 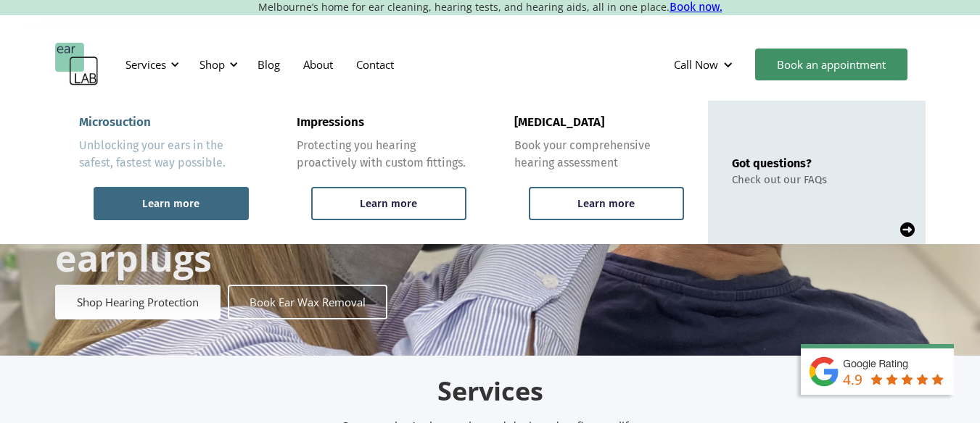 What do you see at coordinates (599, 155) in the screenshot?
I see `div: Book your comprehensive hearing assessment` at bounding box center [599, 155].